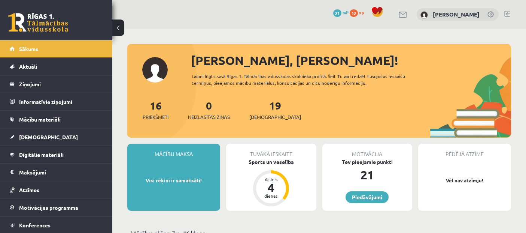 The width and height of the screenshot is (526, 233). Describe the element at coordinates (35, 225) in the screenshot. I see `span: Konferences` at that location.